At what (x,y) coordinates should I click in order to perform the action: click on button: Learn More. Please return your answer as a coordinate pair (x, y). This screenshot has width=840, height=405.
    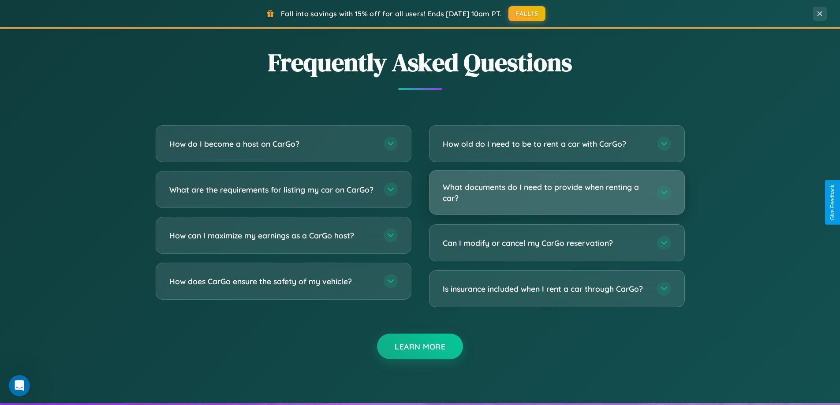
    Looking at the image, I should click on (420, 347).